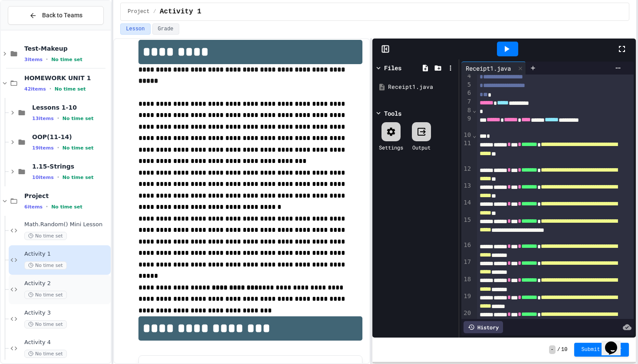  What do you see at coordinates (66, 283) in the screenshot?
I see `span: Activity 2` at bounding box center [66, 283].